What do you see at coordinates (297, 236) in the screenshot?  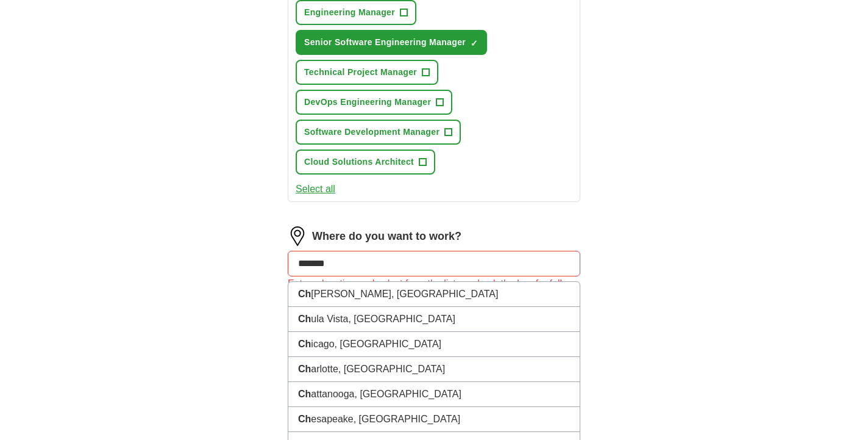 I see `img: location.png` at bounding box center [297, 236].